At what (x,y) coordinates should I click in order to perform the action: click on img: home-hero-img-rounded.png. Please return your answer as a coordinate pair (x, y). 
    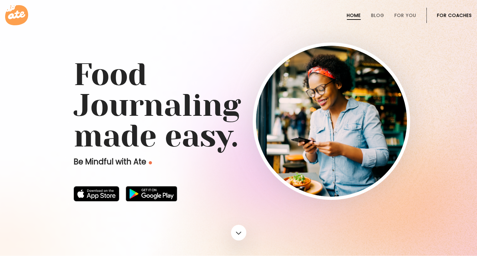
    Looking at the image, I should click on (331, 121).